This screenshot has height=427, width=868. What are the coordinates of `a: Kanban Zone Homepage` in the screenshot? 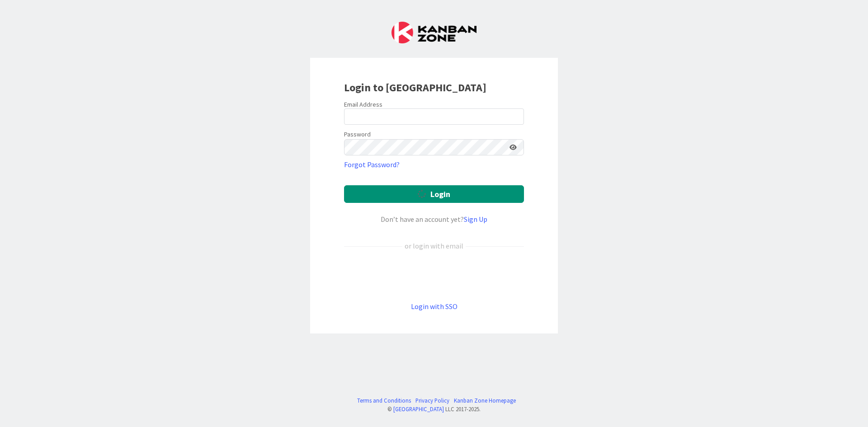 It's located at (485, 401).